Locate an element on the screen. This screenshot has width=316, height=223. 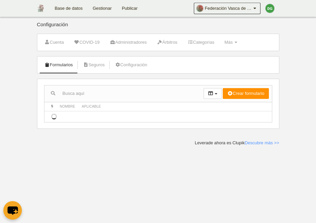
button: chat-button is located at coordinates (12, 210).